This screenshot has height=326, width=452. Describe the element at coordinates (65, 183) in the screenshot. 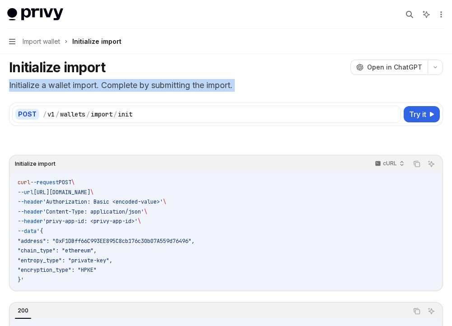

I see `span: POST` at that location.